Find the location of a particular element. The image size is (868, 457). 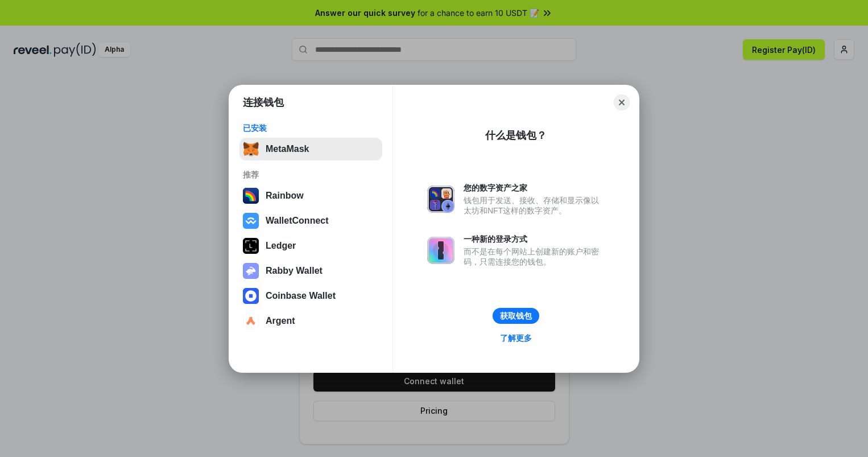

div: 获取钱包 is located at coordinates (516, 315).